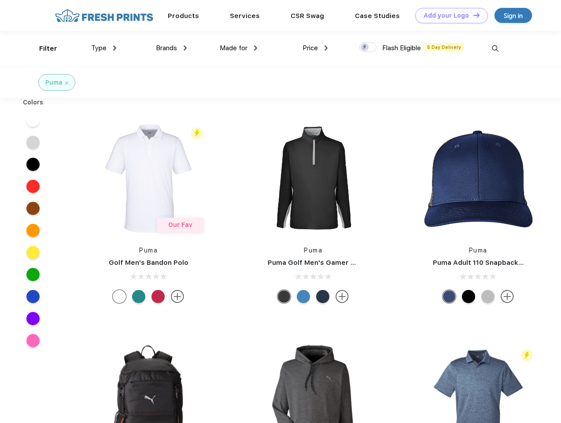 Image resolution: width=561 pixels, height=423 pixels. What do you see at coordinates (48, 48) in the screenshot?
I see `div: Filter` at bounding box center [48, 48].